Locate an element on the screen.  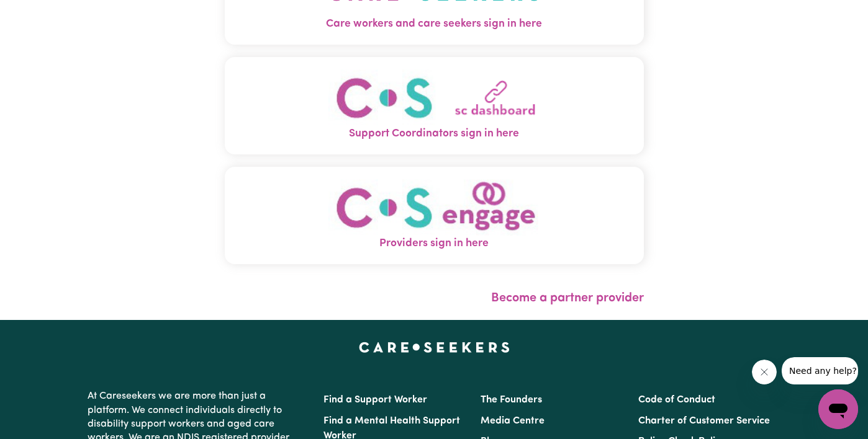
a: Become a partner provider is located at coordinates (567, 299).